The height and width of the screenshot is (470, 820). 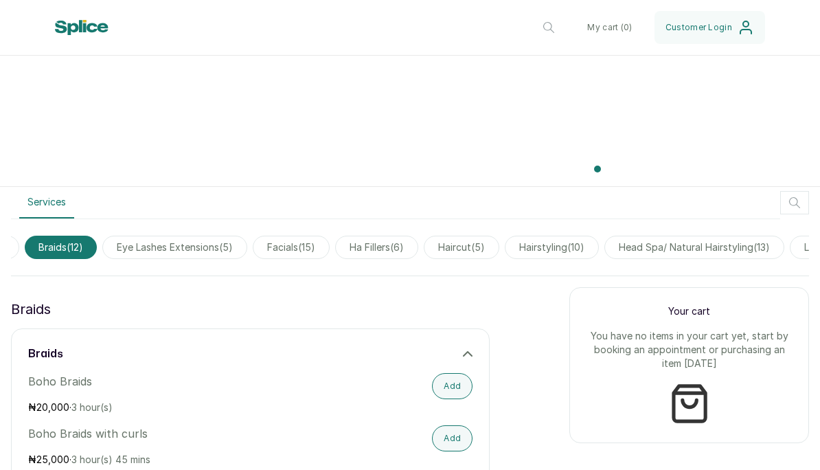 What do you see at coordinates (92, 407) in the screenshot?
I see `span: 3 hour(s)` at bounding box center [92, 407].